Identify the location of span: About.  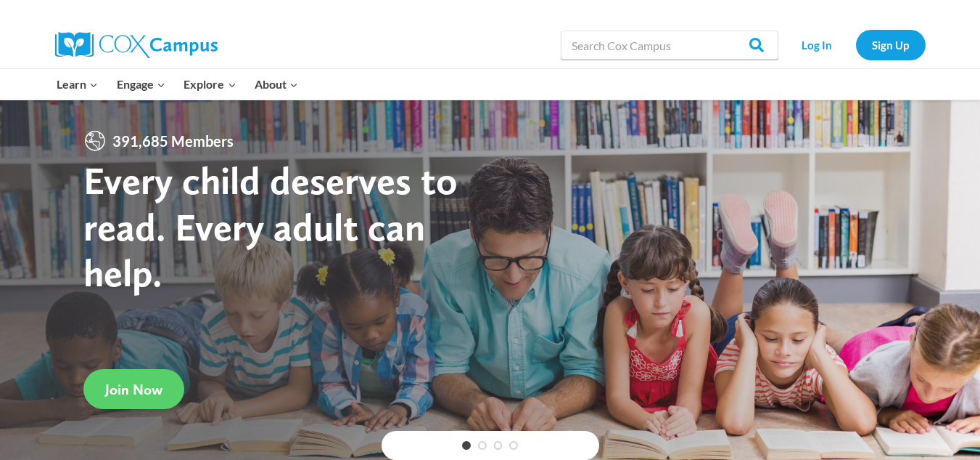
(276, 85).